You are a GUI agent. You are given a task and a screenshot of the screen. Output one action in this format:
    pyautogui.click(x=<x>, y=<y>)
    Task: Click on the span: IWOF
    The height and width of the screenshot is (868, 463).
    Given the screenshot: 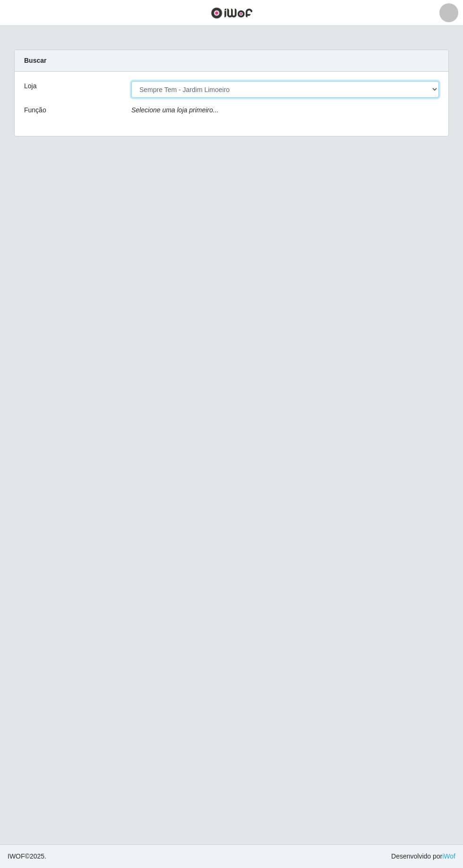 What is the action you would take?
    pyautogui.click(x=16, y=857)
    